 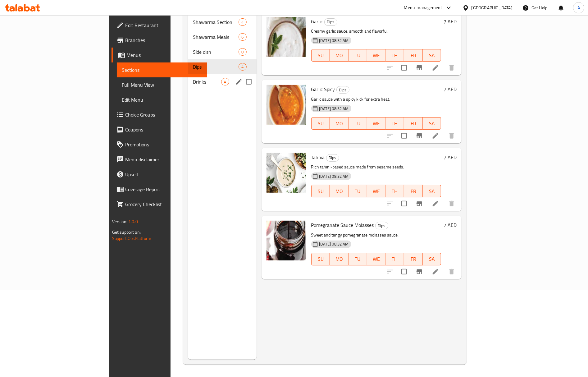 What do you see at coordinates (162, 70) in the screenshot?
I see `a: Sections` at bounding box center [162, 70].